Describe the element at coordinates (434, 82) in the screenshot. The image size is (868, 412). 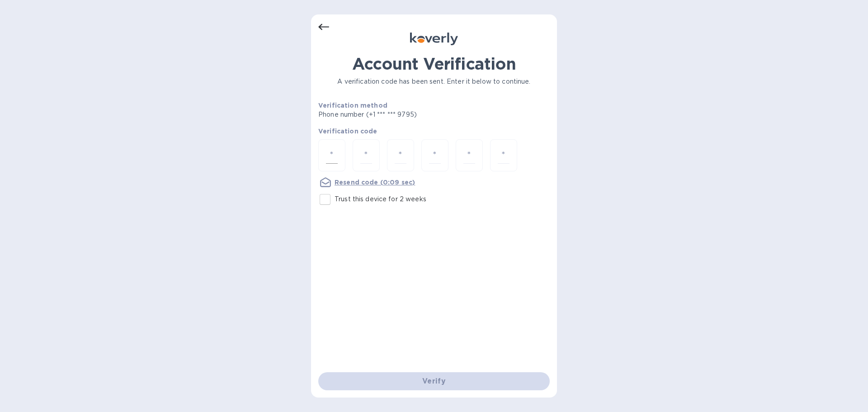
I see `p: A verification code has been sent. Enter it below to continue.` at that location.